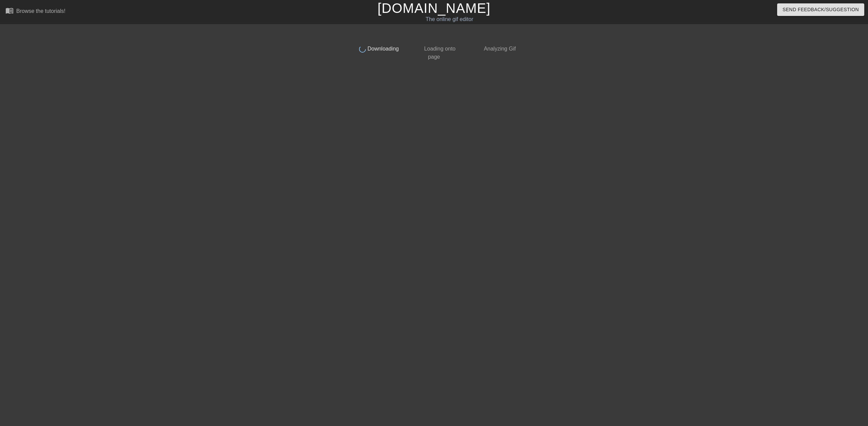 The height and width of the screenshot is (426, 868). What do you see at coordinates (499, 49) in the screenshot?
I see `span: Analyzing Gif` at bounding box center [499, 49].